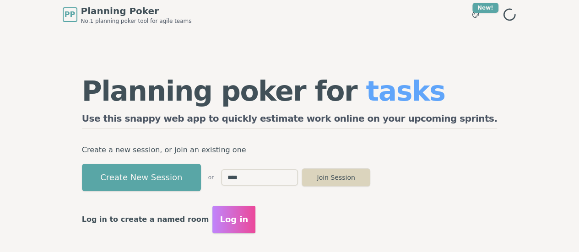  I want to click on h1: Planning poker for, so click(290, 91).